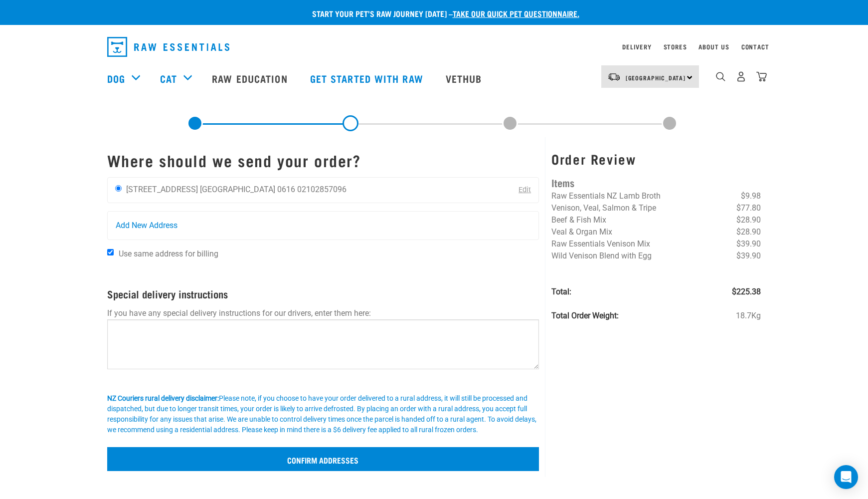 Image resolution: width=868 pixels, height=499 pixels. I want to click on input: Confirm addresses, so click(323, 459).